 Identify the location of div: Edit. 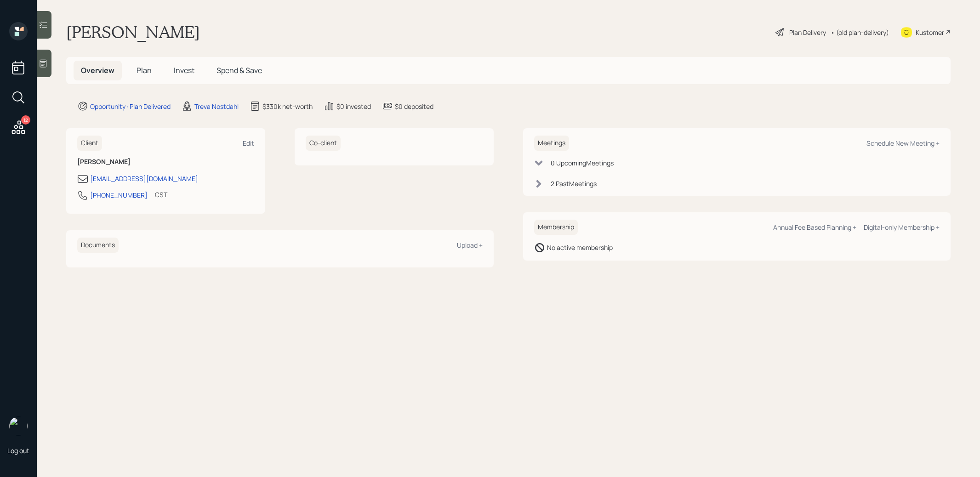
(248, 143).